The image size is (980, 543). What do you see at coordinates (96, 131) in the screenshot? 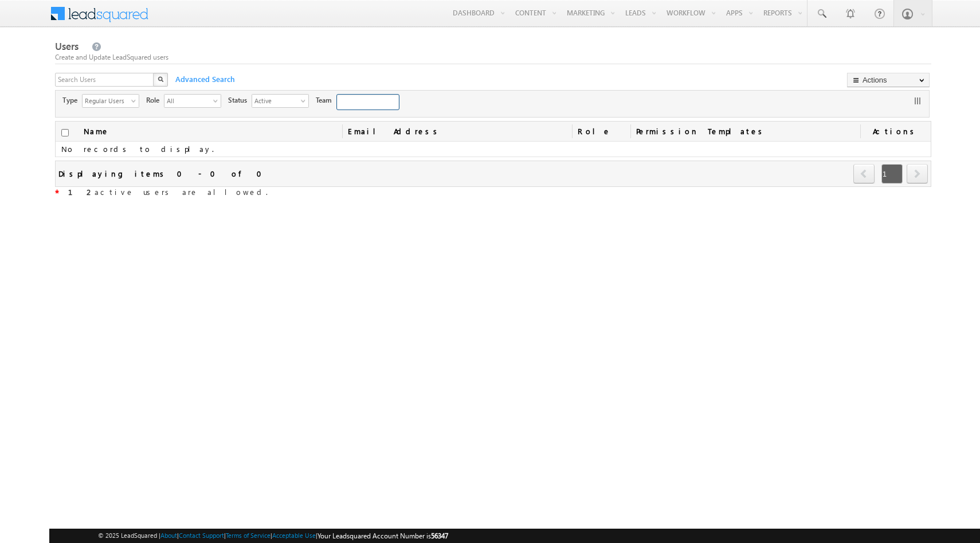
I see `a: Name` at bounding box center [96, 131].